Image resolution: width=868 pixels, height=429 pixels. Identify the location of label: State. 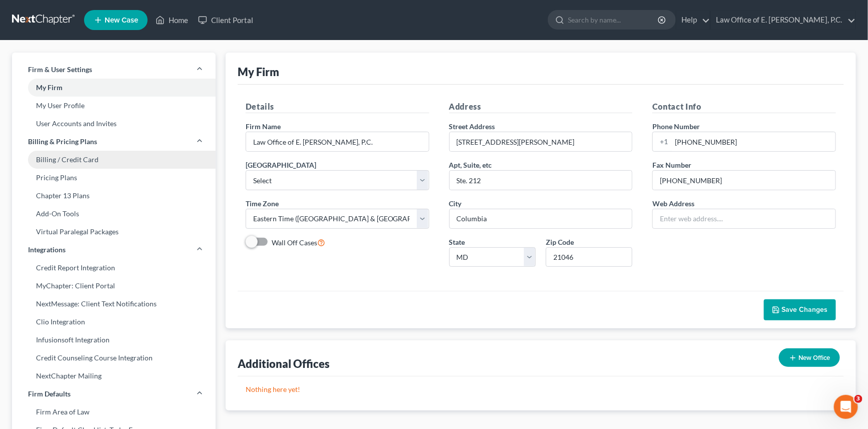
(457, 241).